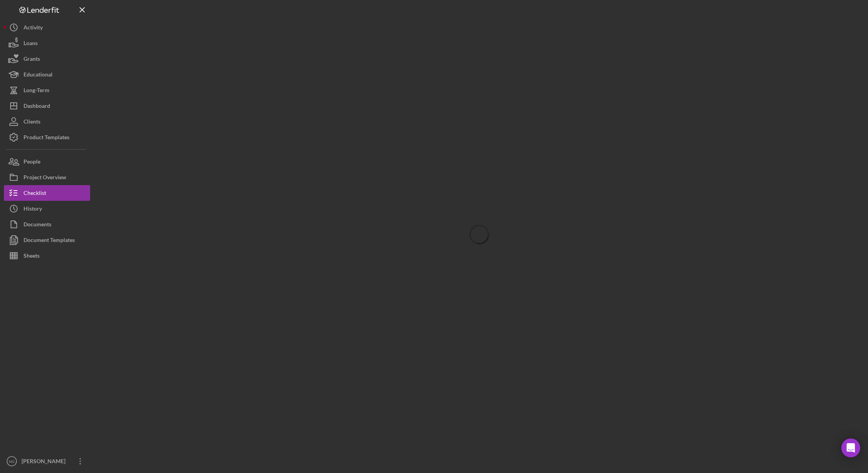  I want to click on a: History, so click(47, 209).